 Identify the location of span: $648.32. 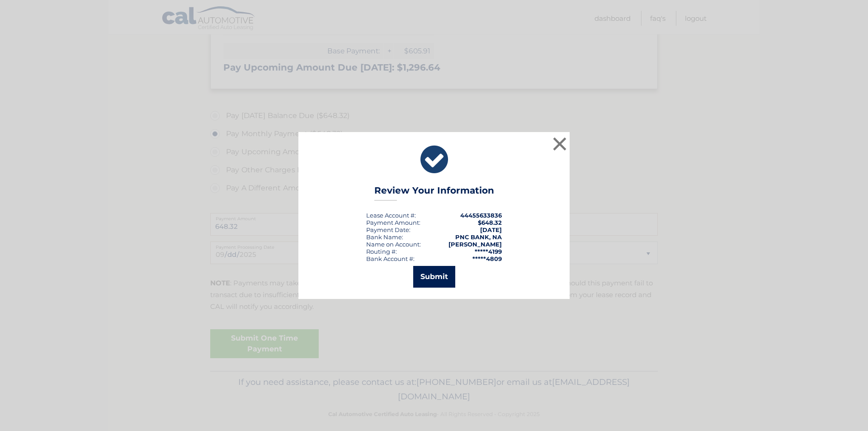
(490, 222).